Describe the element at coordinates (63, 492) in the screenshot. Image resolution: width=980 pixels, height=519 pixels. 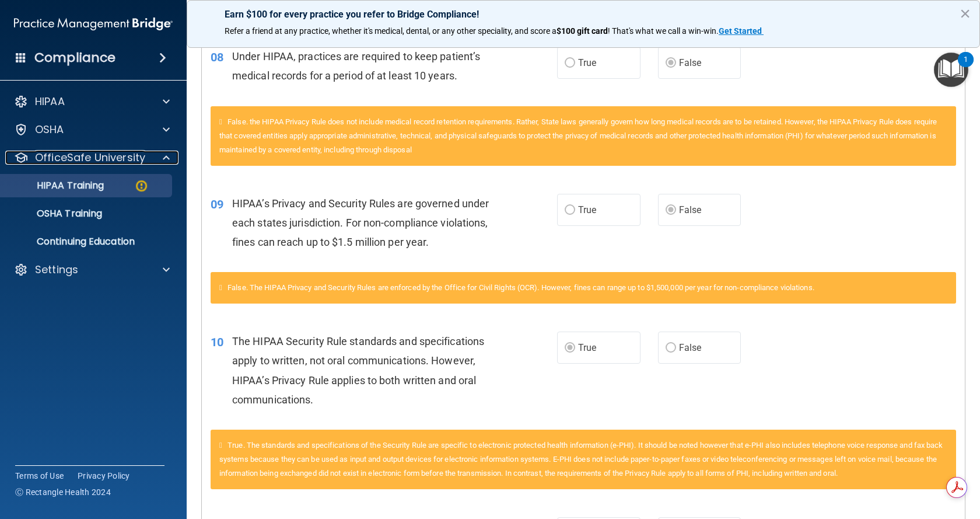
I see `span: Ⓒ Rectangle Health 2024` at that location.